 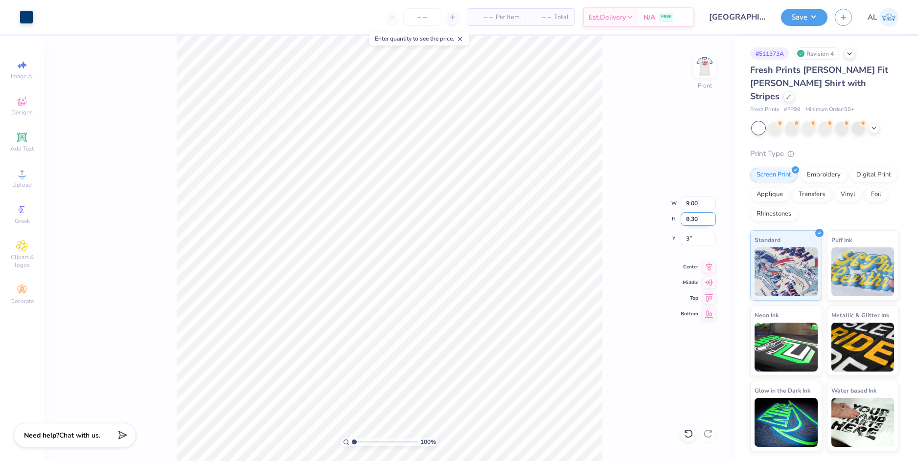 What do you see at coordinates (507, 17) in the screenshot?
I see `span: Per Item` at bounding box center [507, 17].